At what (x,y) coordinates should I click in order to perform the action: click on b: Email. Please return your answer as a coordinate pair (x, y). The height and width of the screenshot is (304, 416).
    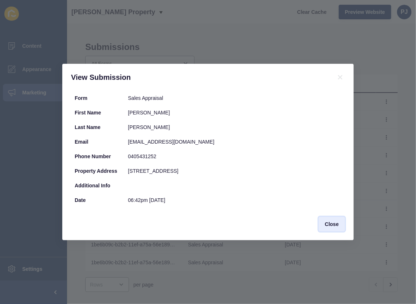
    Looking at the image, I should click on (81, 142).